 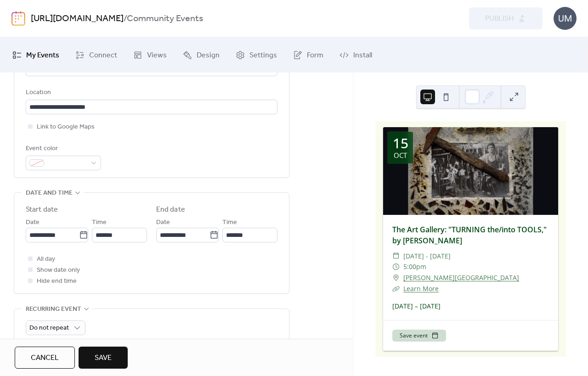 I want to click on b: Community Events, so click(x=165, y=19).